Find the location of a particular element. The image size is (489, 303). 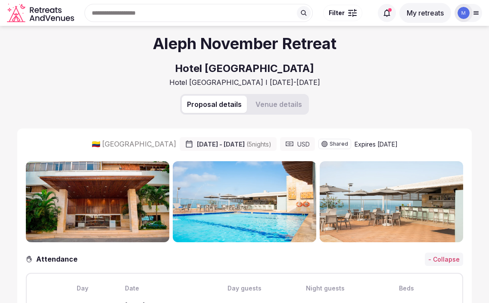

img: Gallery photo 1 is located at coordinates (97, 201).